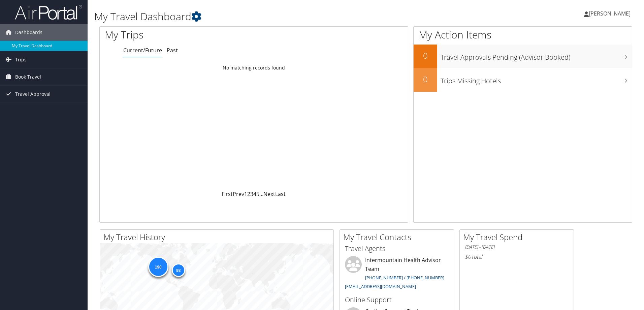 The width and height of the screenshot is (644, 310). What do you see at coordinates (523, 56) in the screenshot?
I see `a: 0Travel Approvals Pending (Advisor Booked)` at bounding box center [523, 56].